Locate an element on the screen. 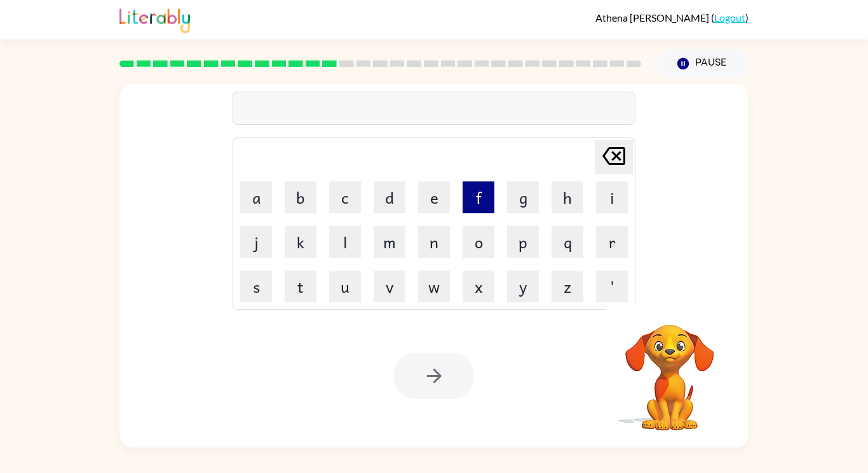 The width and height of the screenshot is (868, 473). button: n is located at coordinates (434, 242).